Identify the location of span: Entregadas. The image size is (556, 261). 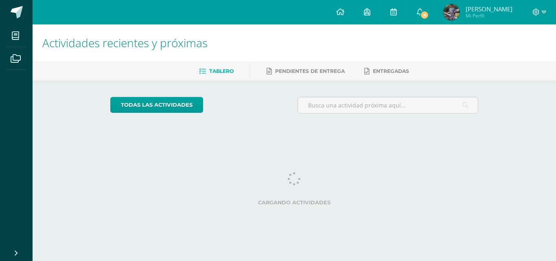
(391, 71).